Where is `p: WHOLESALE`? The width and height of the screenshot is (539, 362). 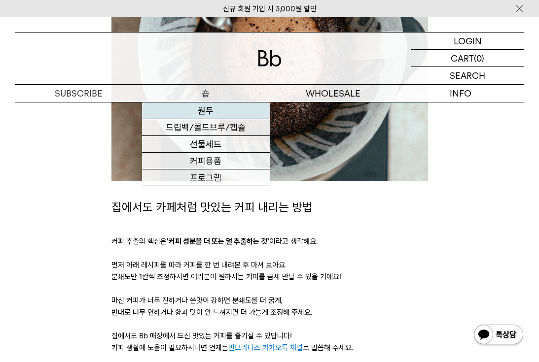
p: WHOLESALE is located at coordinates (333, 93).